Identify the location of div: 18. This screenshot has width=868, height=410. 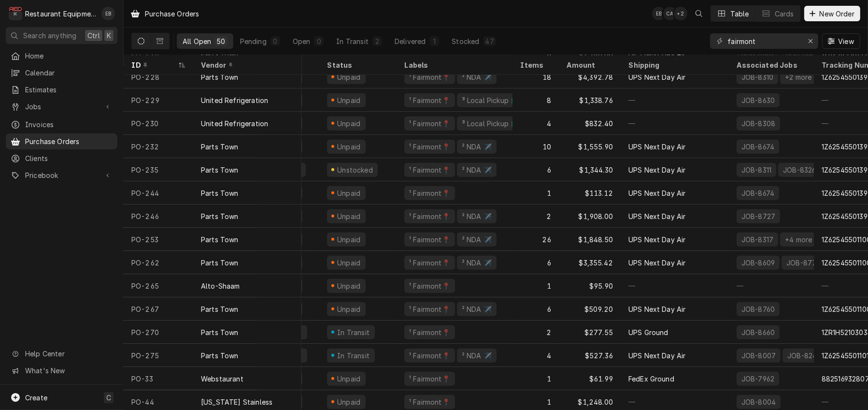
(536, 77).